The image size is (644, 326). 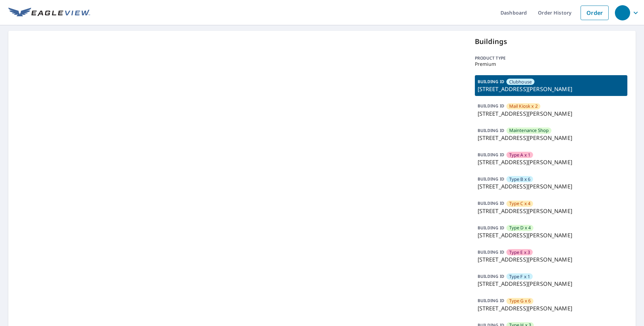 I want to click on span: Mail Kiosk x 2, so click(x=523, y=106).